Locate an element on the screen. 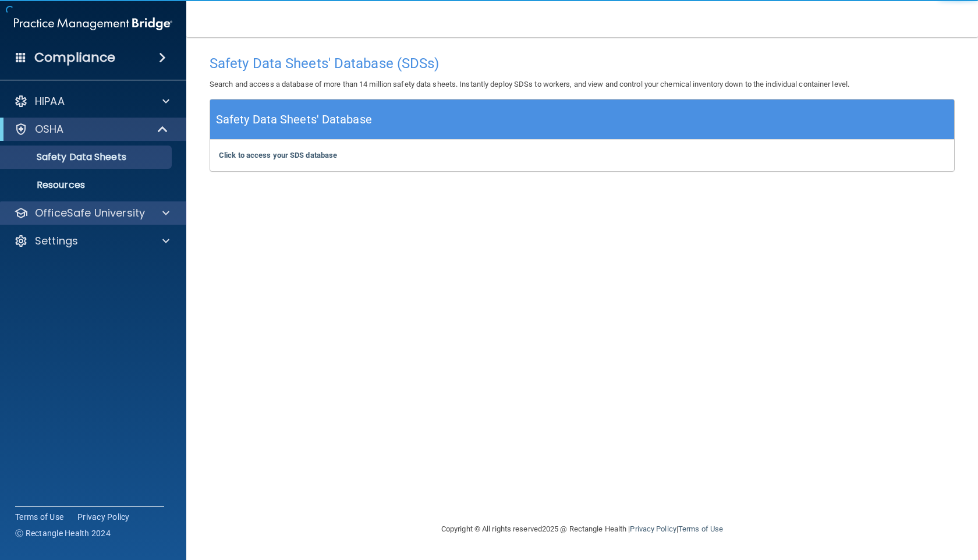  h4: Compliance is located at coordinates (75, 58).